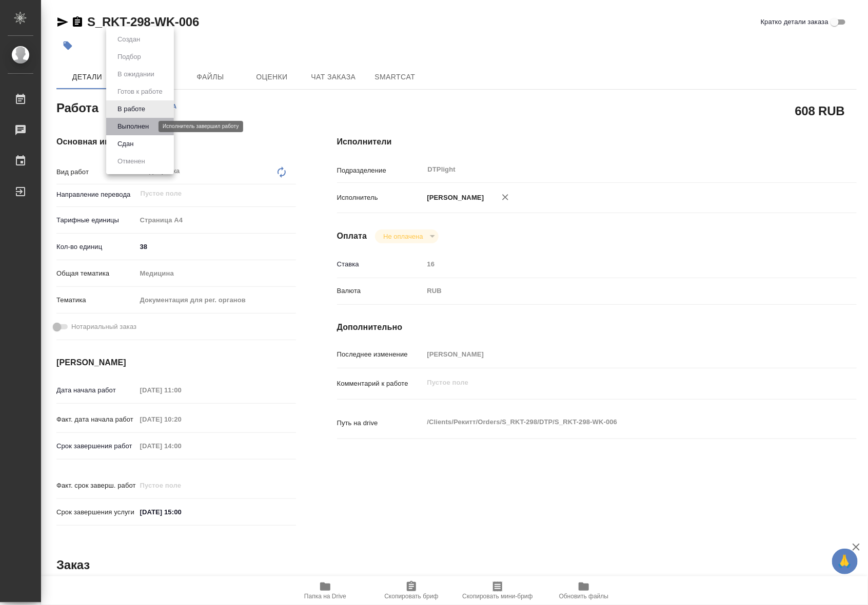 This screenshot has width=868, height=605. What do you see at coordinates (131, 161) in the screenshot?
I see `button: Отменен` at bounding box center [131, 161].